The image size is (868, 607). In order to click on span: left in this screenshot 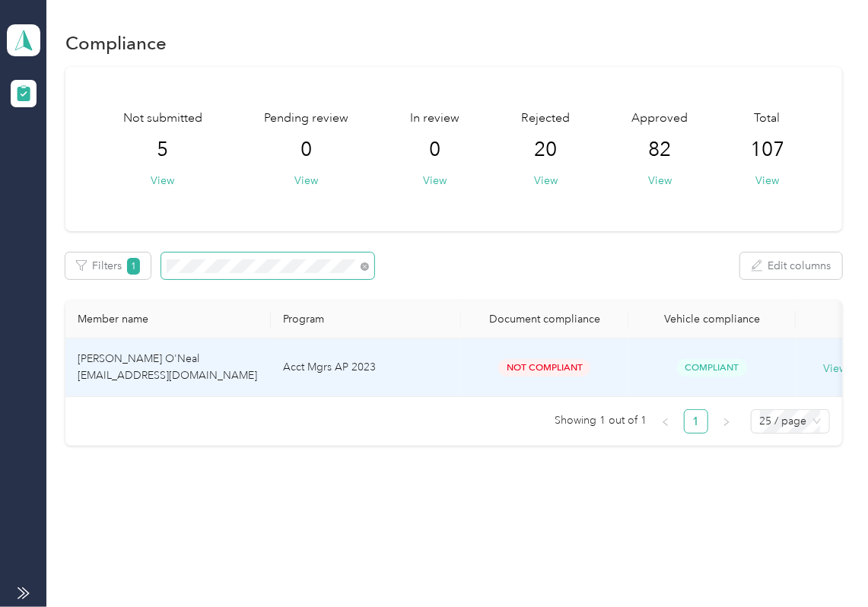, I will do `click(666, 423)`.